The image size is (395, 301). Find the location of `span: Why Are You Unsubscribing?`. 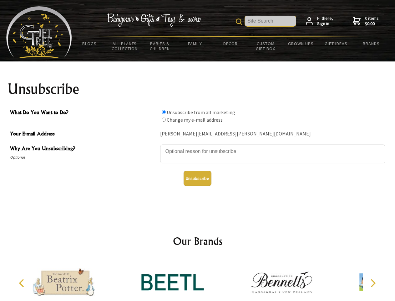

span: Why Are You Unsubscribing? is located at coordinates (84, 149).